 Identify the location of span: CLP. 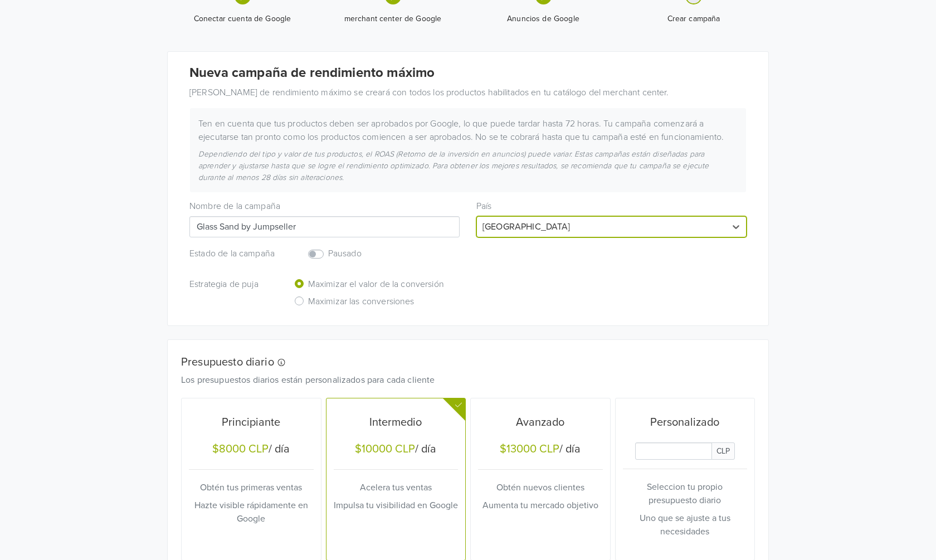
(723, 451).